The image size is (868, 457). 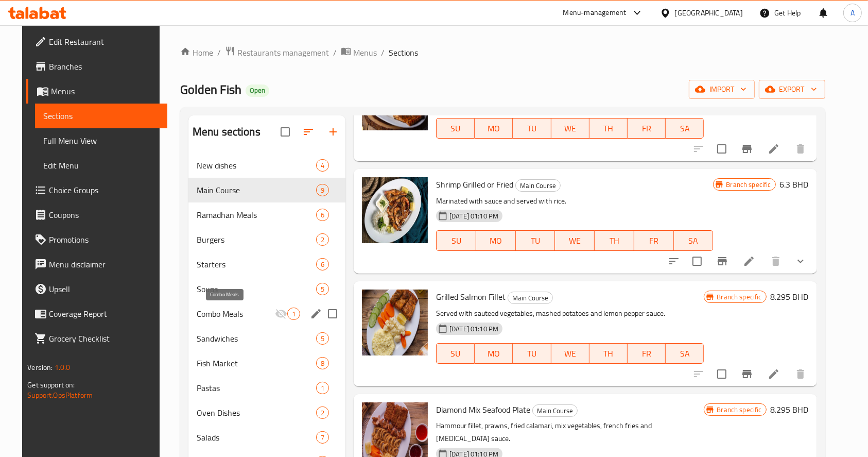 I want to click on a: Edit Menu, so click(x=101, y=165).